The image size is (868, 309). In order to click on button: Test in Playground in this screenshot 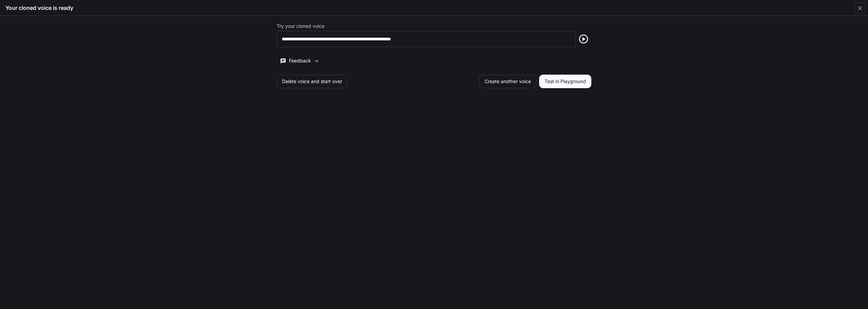, I will do `click(565, 82)`.